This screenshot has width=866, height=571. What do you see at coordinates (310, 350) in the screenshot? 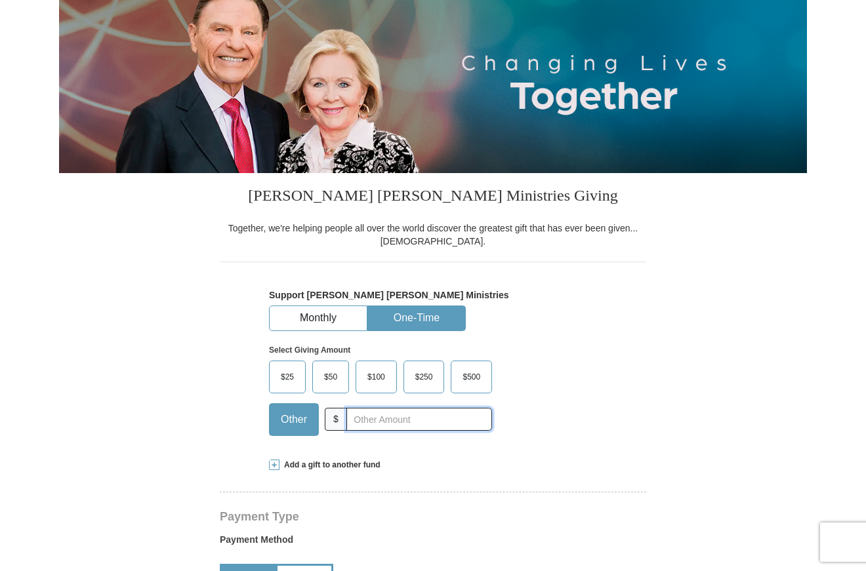
I see `strong: Select Giving Amount` at bounding box center [310, 350].